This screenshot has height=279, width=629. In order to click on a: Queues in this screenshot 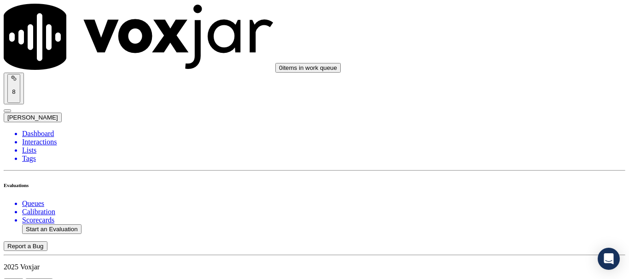, I will do `click(324, 204)`.